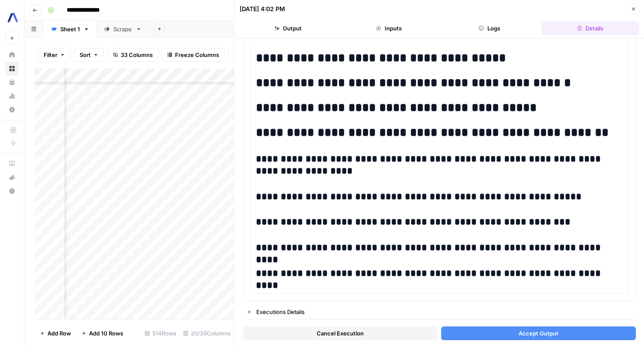 This screenshot has width=644, height=347. I want to click on div: 20/33 Columns, so click(207, 333).